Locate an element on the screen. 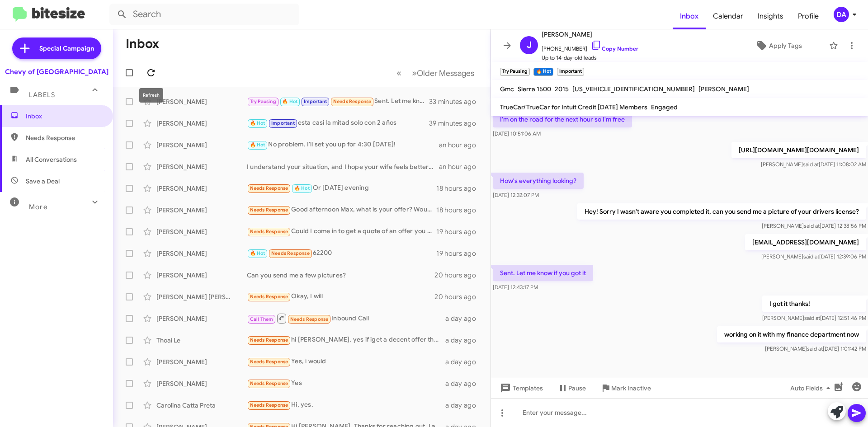 The height and width of the screenshot is (427, 868). span: Try Pausing is located at coordinates (263, 101).